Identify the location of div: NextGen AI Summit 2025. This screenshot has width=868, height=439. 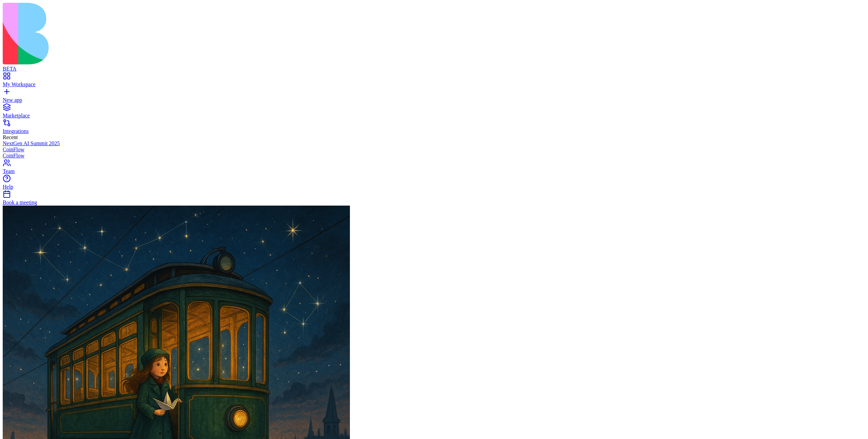
(434, 143).